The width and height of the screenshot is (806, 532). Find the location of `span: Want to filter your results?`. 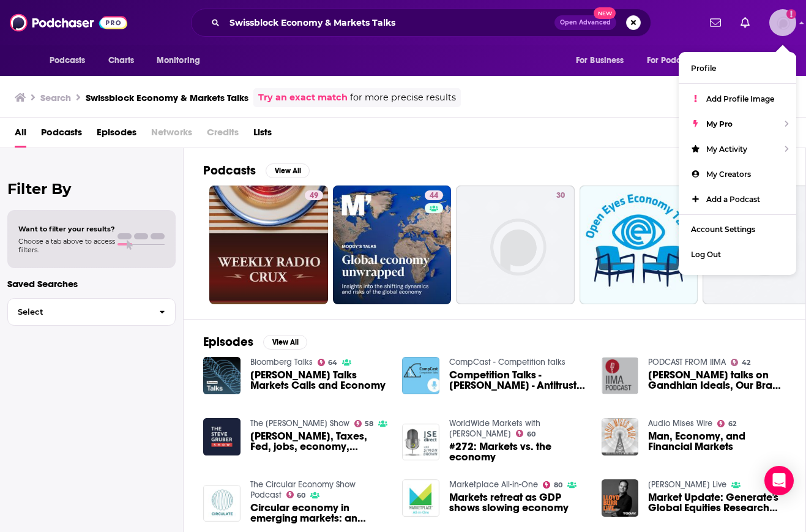

span: Want to filter your results? is located at coordinates (67, 229).